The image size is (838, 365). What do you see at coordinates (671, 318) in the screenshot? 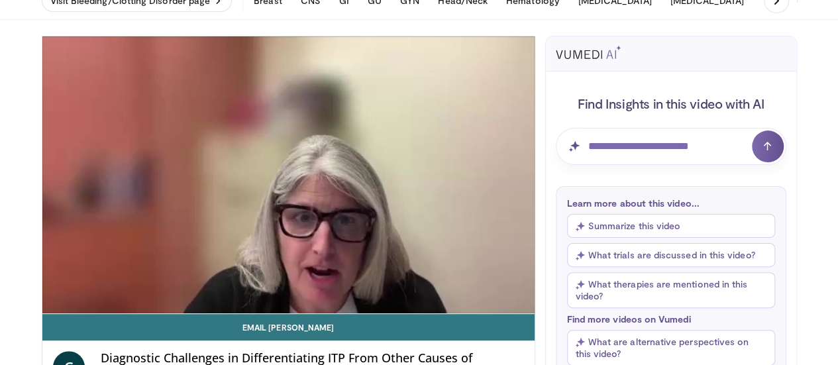
I see `p: Find more videos on Vumedi` at bounding box center [671, 318].